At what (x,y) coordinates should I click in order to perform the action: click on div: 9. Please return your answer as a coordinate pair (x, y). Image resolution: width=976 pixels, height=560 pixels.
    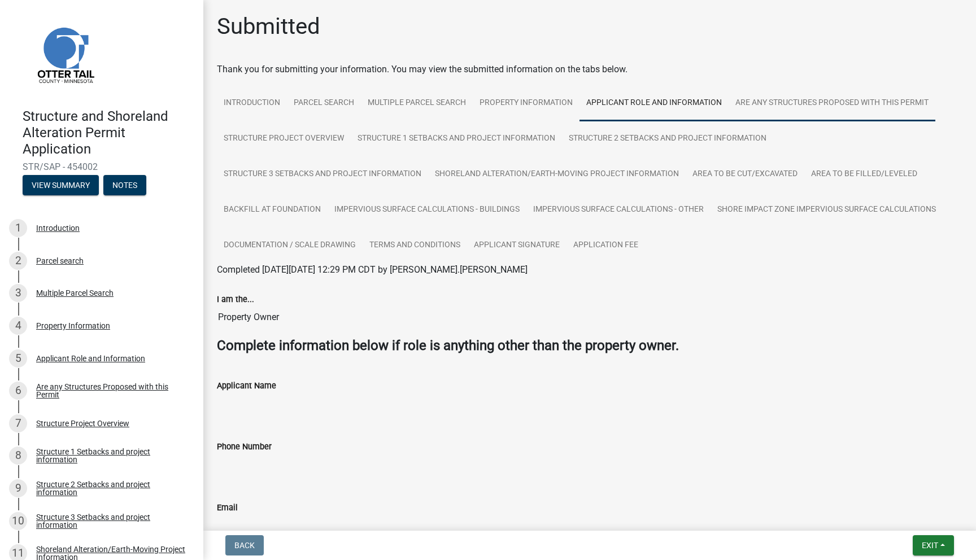
    Looking at the image, I should click on (18, 488).